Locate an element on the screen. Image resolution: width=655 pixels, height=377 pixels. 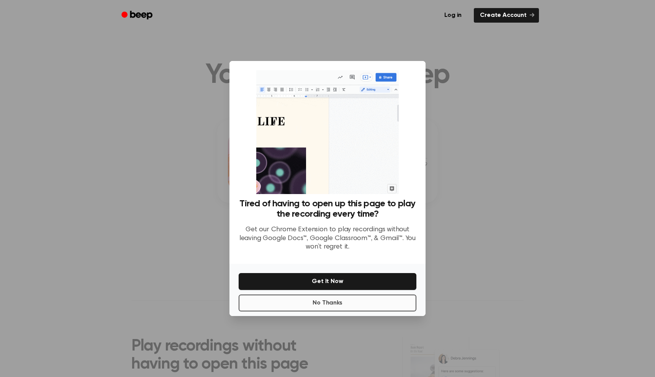
button: Get It Now is located at coordinates (328, 281).